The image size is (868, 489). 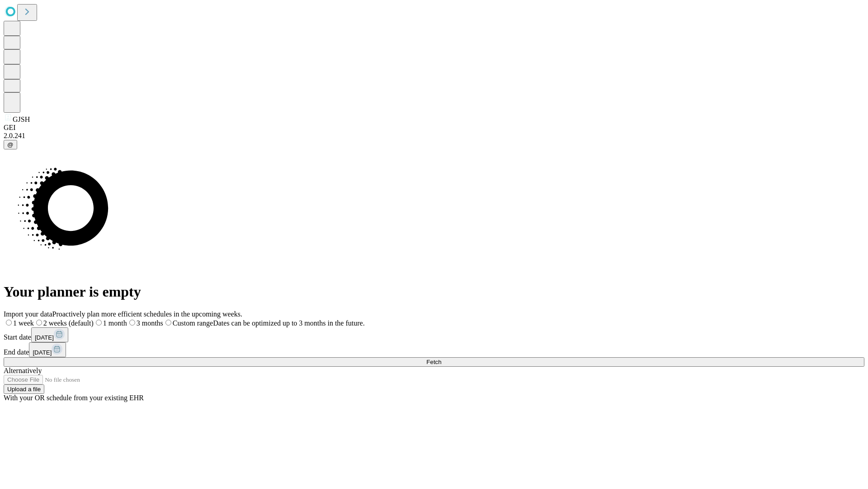 I want to click on div: 2.0.241, so click(x=434, y=136).